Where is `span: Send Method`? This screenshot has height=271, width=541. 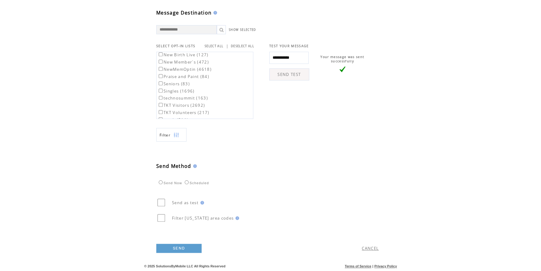 span: Send Method is located at coordinates (174, 166).